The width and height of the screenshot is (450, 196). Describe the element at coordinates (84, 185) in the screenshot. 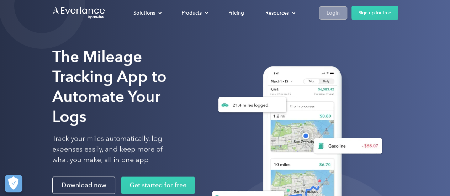

I see `a: Download now` at that location.